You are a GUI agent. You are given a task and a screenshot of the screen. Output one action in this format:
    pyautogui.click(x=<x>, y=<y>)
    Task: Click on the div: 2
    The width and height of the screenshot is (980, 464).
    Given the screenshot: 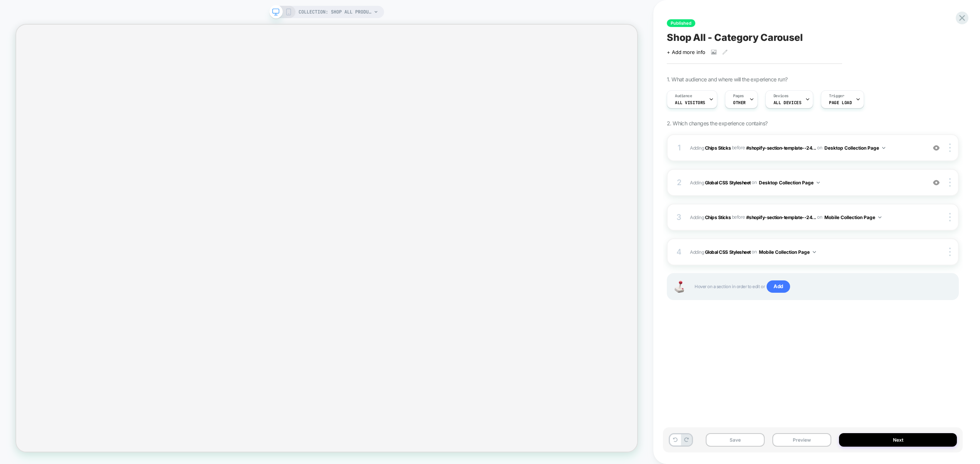 What is the action you would take?
    pyautogui.click(x=679, y=182)
    